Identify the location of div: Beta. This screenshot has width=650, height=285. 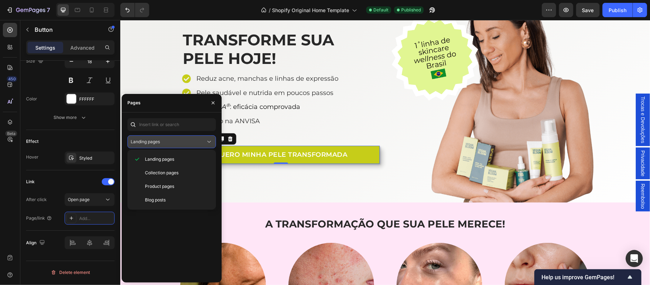
(11, 134).